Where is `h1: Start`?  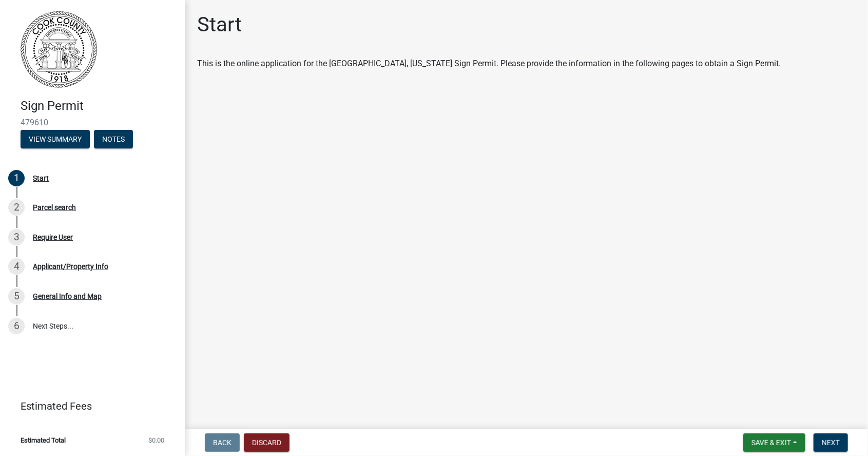 h1: Start is located at coordinates (219, 24).